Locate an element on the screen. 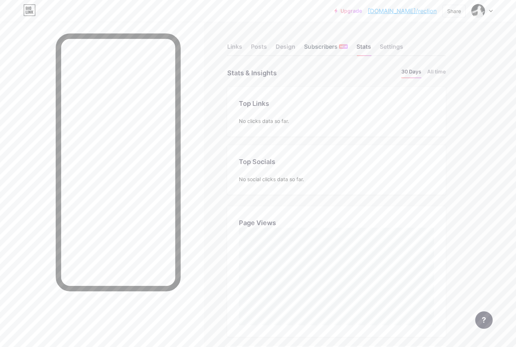 This screenshot has height=347, width=516. div: Links is located at coordinates (234, 49).